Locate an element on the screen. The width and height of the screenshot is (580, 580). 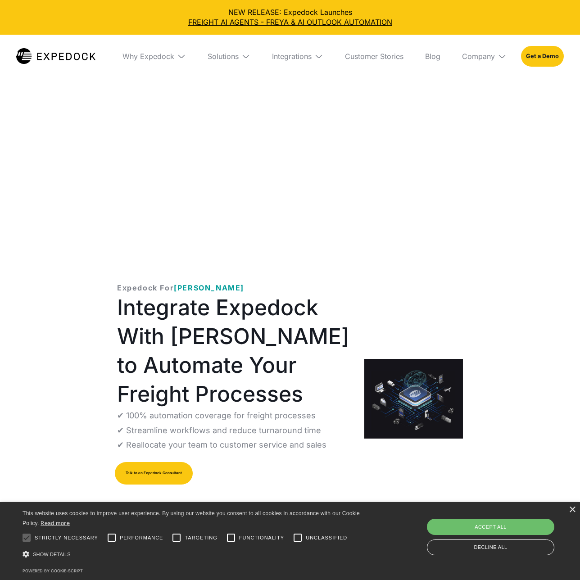
p: ✔ Streamline workflows and reduce turnaround time is located at coordinates (219, 431).